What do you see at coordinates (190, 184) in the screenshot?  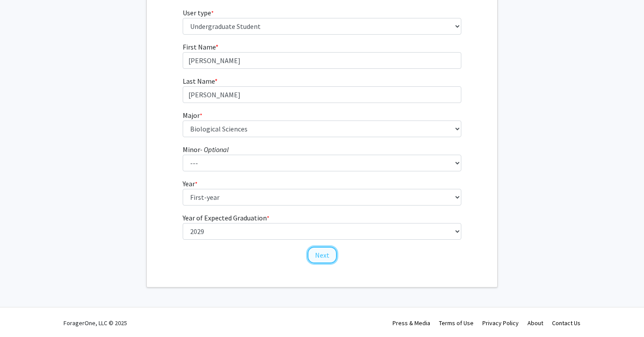 I see `label: Year` at bounding box center [190, 184].